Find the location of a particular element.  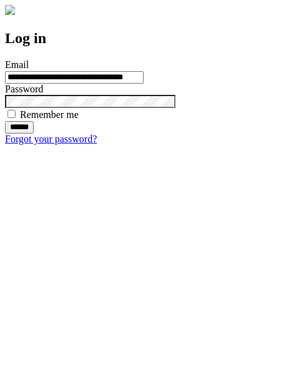

a: Forgot your password? is located at coordinates (51, 138).